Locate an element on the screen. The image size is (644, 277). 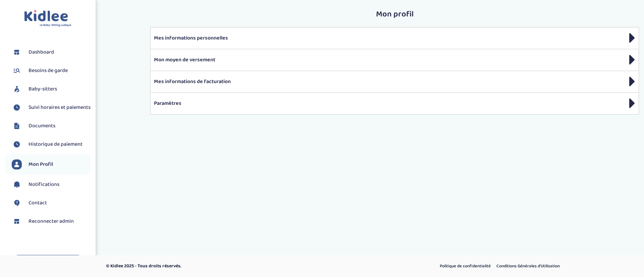
a: Historique de paiement is located at coordinates (51, 144).